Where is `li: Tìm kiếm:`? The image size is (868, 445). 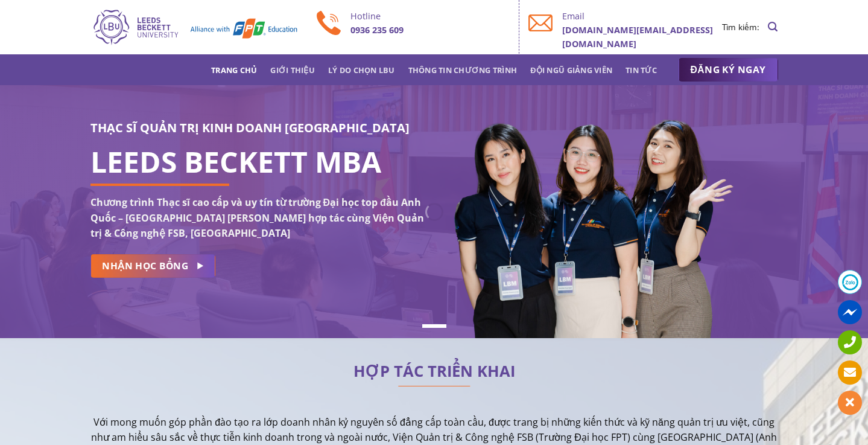
li: Tìm kiếm: is located at coordinates (741, 28).